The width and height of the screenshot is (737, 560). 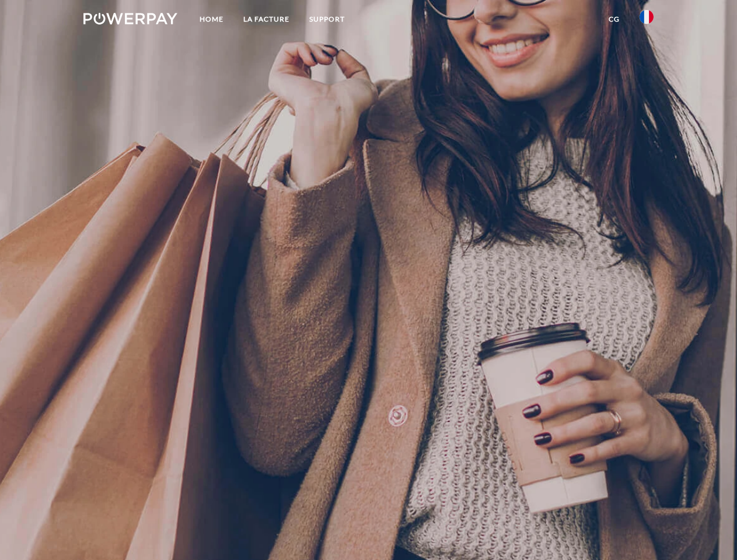 I want to click on a: Support, so click(x=327, y=19).